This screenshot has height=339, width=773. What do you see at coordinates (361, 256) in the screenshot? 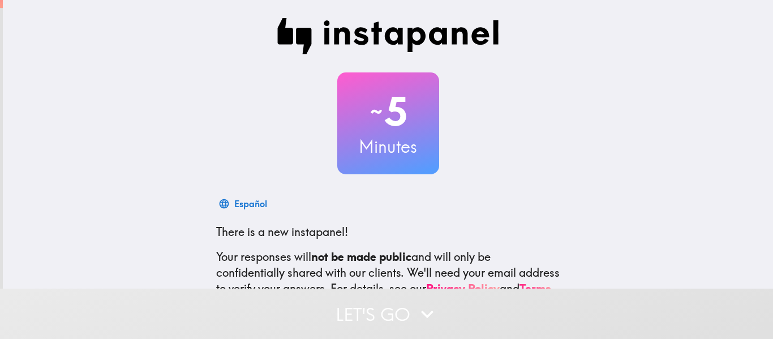
I see `b: not be made public` at bounding box center [361, 256].